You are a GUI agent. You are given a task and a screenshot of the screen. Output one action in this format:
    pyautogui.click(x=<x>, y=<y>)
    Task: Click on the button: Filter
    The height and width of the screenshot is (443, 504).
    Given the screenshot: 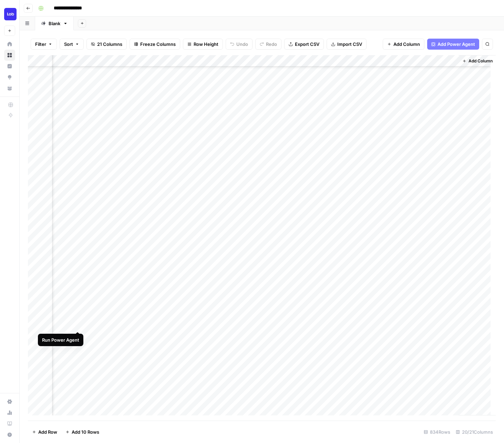 What is the action you would take?
    pyautogui.click(x=44, y=44)
    